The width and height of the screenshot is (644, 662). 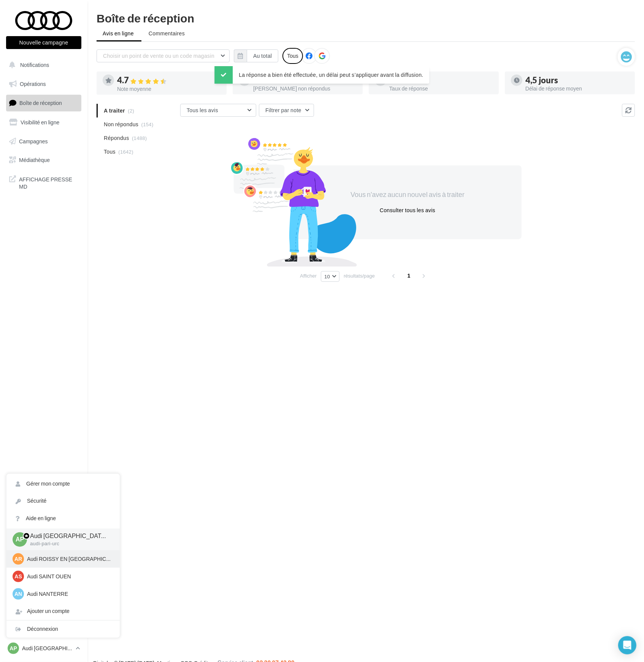 I want to click on span: AFFICHAGE PRESSE MD, so click(x=48, y=182).